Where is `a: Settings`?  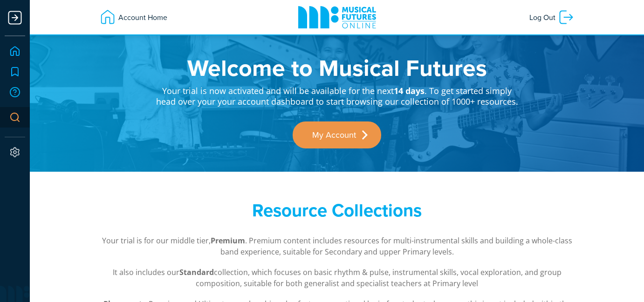 a: Settings is located at coordinates (15, 153).